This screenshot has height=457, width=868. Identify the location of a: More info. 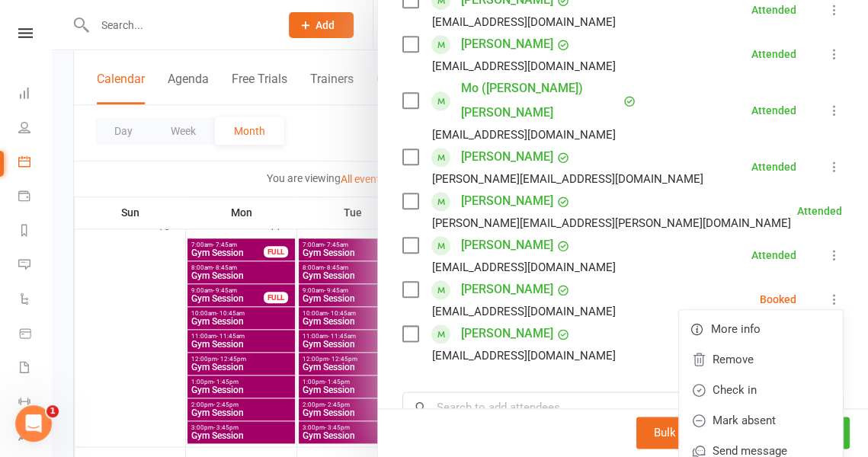
(761, 329).